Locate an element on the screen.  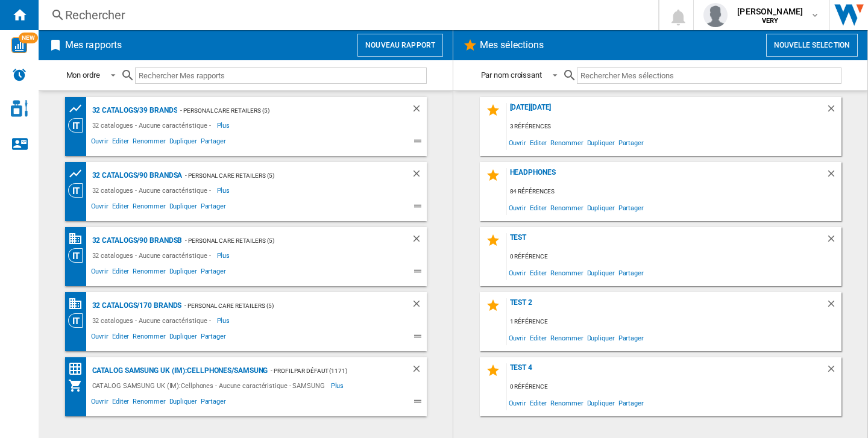
div: Test 4 is located at coordinates (666, 371).